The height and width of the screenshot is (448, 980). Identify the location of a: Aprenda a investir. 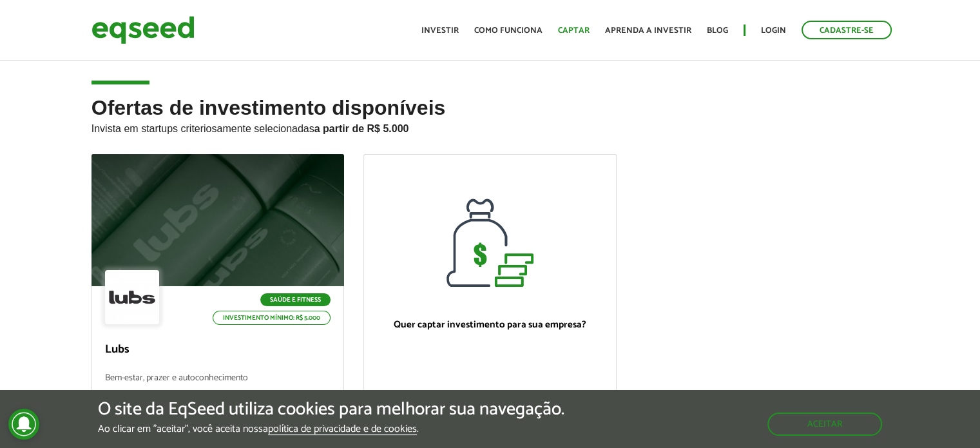
(648, 30).